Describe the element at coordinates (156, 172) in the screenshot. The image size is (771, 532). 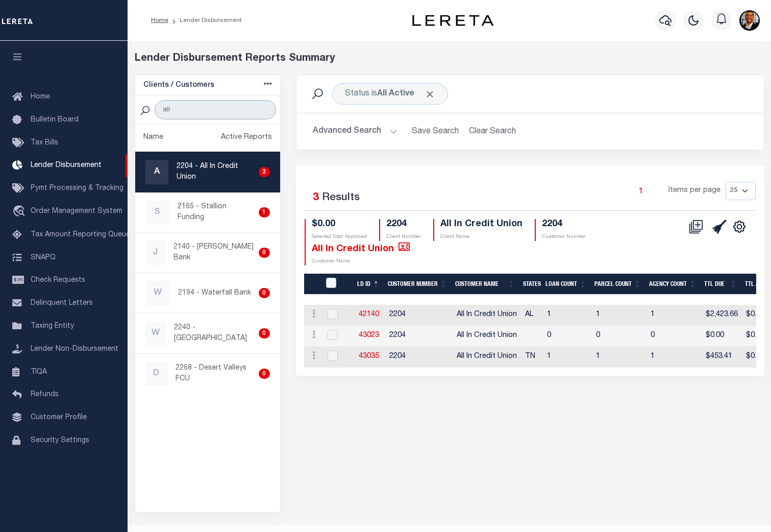
I see `div: A` at that location.